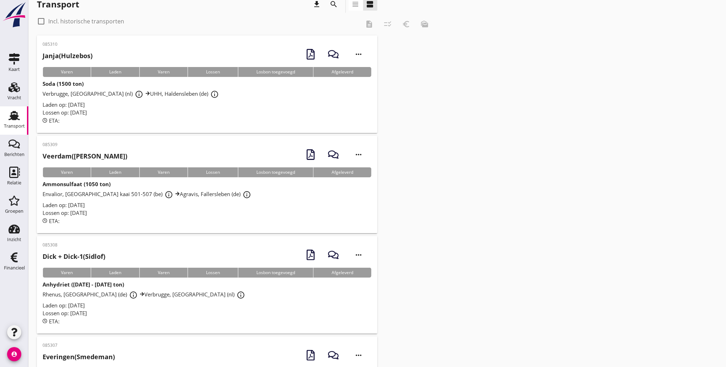 The height and width of the screenshot is (367, 726). What do you see at coordinates (14, 239) in the screenshot?
I see `div: Inzicht` at bounding box center [14, 239].